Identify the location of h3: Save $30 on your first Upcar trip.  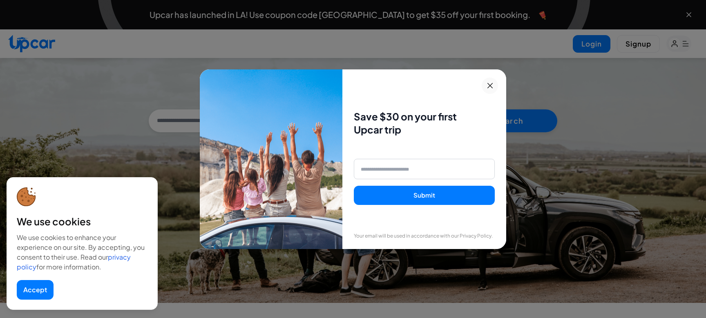
(424, 123).